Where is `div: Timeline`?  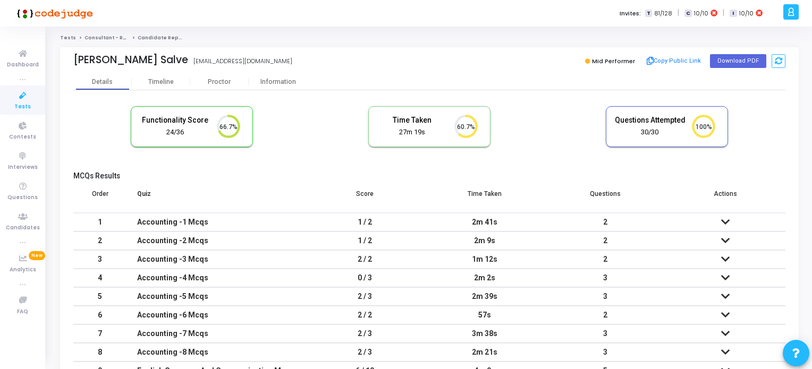 div: Timeline is located at coordinates (161, 82).